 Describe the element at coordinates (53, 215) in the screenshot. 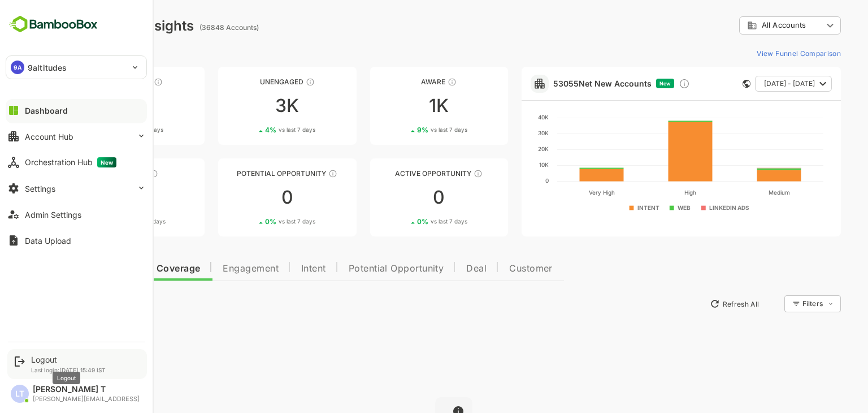

I see `div: Admin Settings` at that location.